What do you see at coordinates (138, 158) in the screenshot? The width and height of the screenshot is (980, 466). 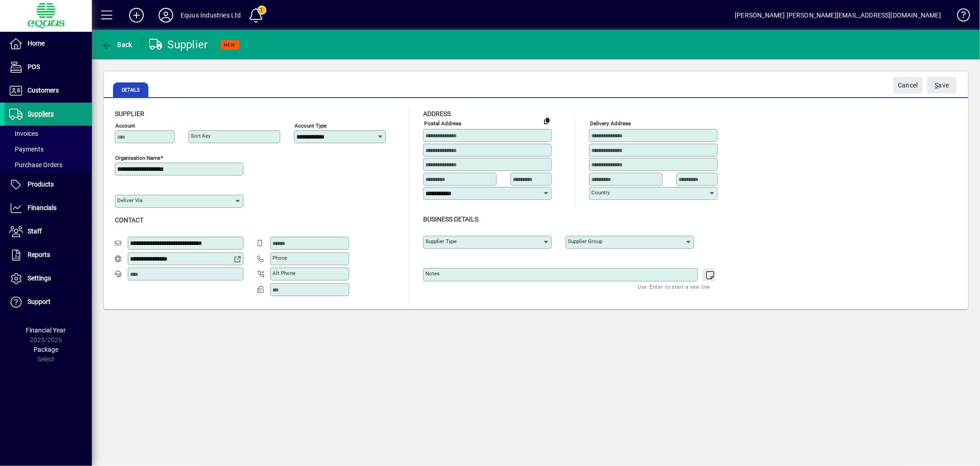 I see `mat-label: Organisation name` at bounding box center [138, 158].